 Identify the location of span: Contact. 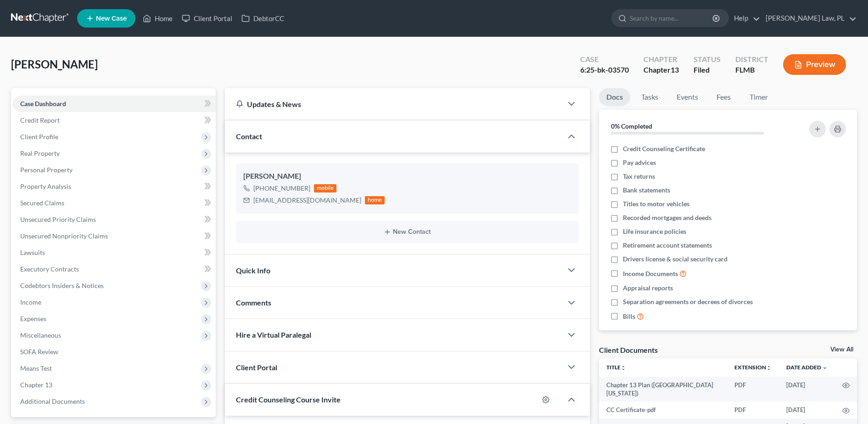
(249, 136).